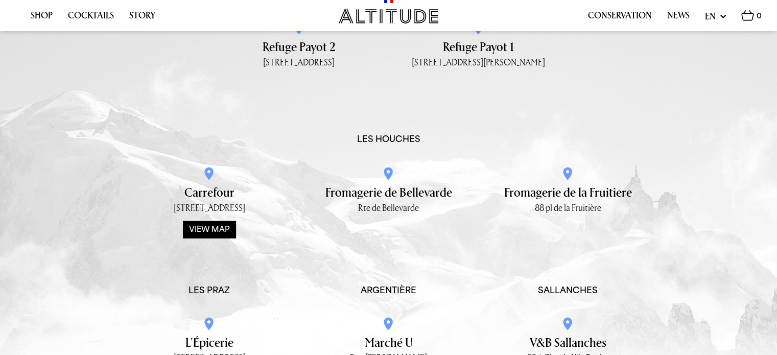 The height and width of the screenshot is (355, 777). I want to click on h4: V&B Sallanches, so click(568, 334).